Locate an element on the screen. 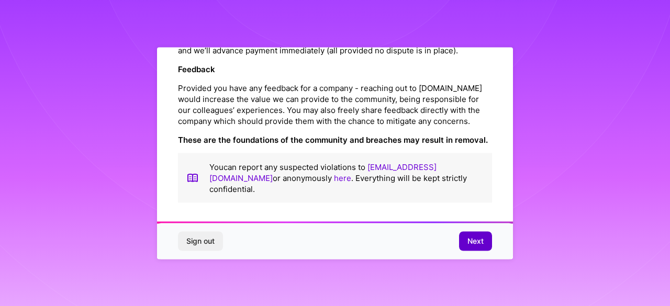 The height and width of the screenshot is (306, 670). button: Next is located at coordinates (475, 241).